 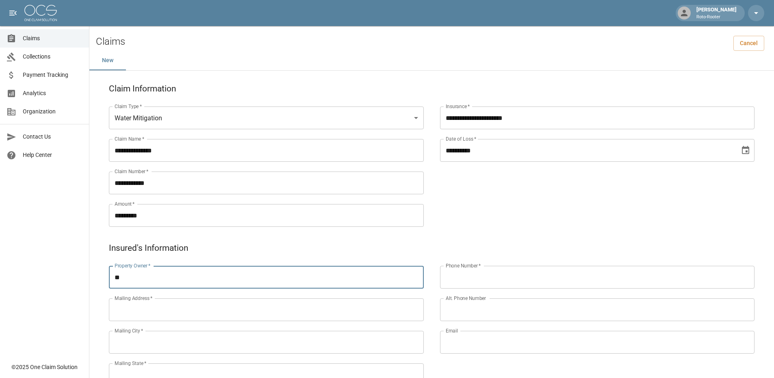 What do you see at coordinates (458, 106) in the screenshot?
I see `label: Insurance` at bounding box center [458, 106].